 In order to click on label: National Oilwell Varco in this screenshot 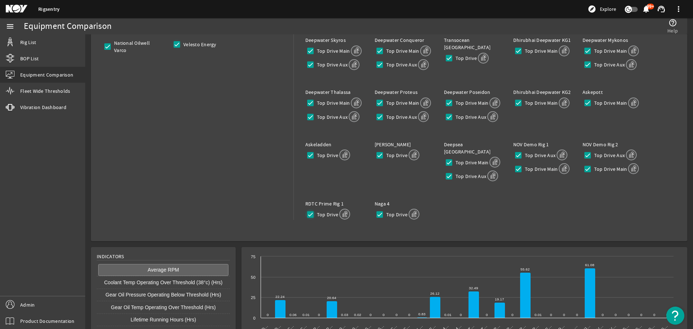, I will do `click(136, 47)`.